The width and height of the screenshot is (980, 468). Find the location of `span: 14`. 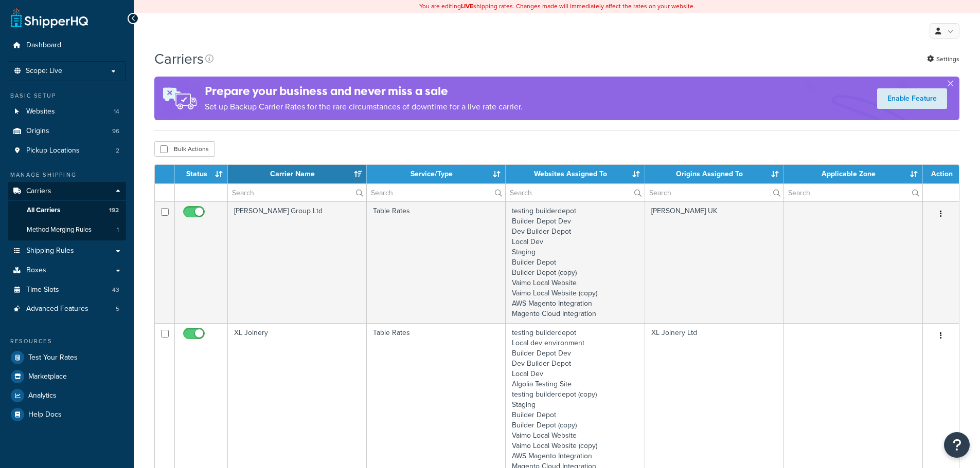

span: 14 is located at coordinates (116, 111).